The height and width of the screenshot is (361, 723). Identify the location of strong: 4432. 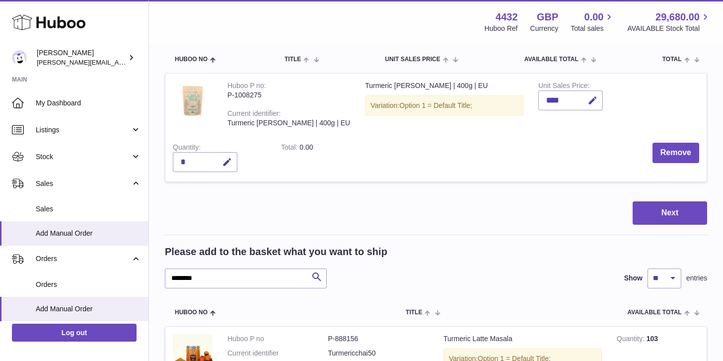
(507, 17).